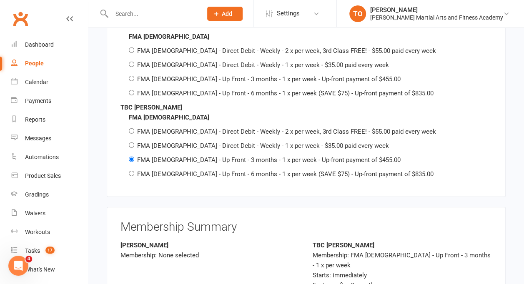 The height and width of the screenshot is (284, 524). What do you see at coordinates (37, 232) in the screenshot?
I see `div: Workouts` at bounding box center [37, 232].